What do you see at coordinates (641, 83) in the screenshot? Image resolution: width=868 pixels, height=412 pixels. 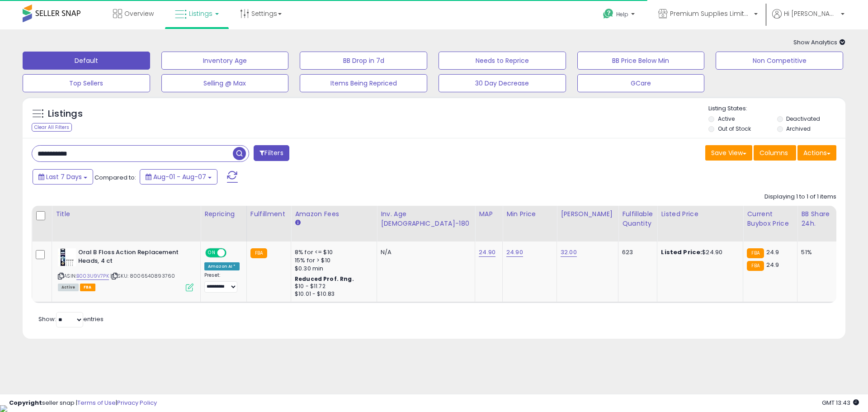 I see `button: GCare` at bounding box center [641, 83].